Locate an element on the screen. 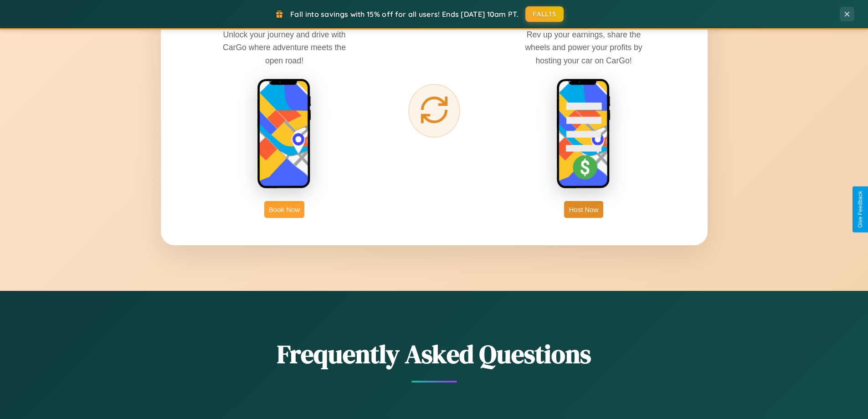 The image size is (868, 419). img: host phone is located at coordinates (584, 134).